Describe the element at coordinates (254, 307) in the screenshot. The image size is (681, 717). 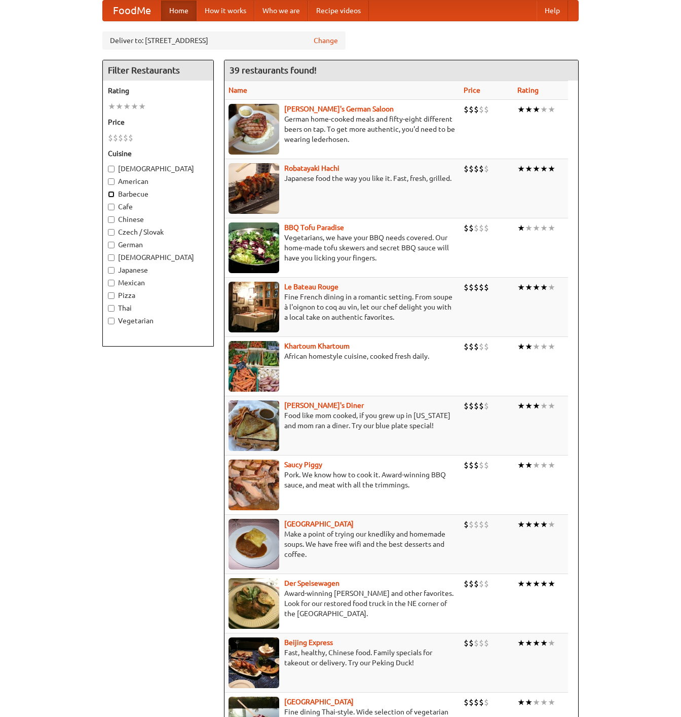
I see `img: bateaurouge.jpg` at that location.